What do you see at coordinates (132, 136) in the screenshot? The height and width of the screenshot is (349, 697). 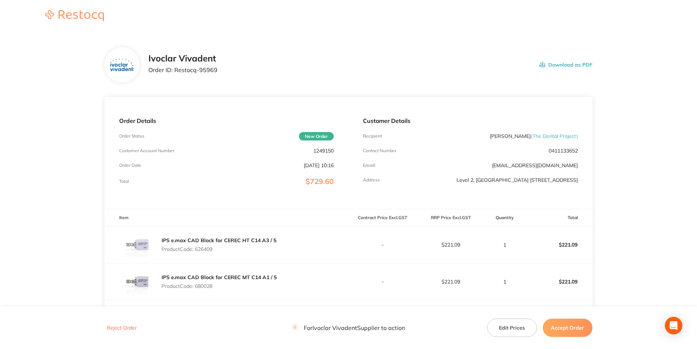 I see `p: Order Status` at bounding box center [132, 136].